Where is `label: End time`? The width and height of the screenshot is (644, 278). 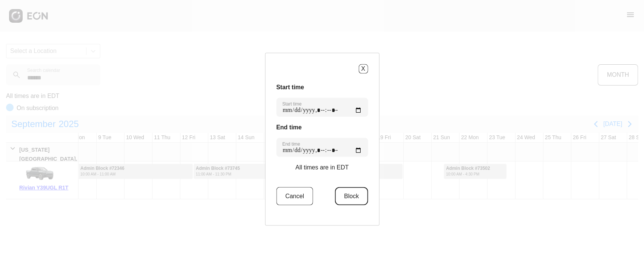 label: End time is located at coordinates (291, 143).